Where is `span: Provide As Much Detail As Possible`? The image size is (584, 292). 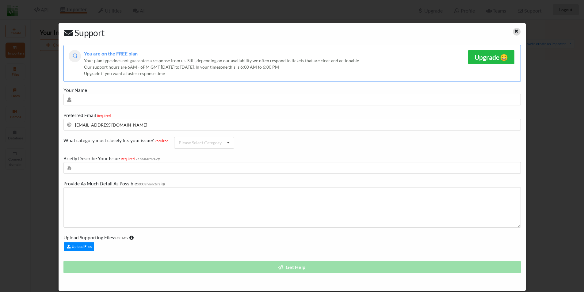
span: Provide As Much Detail As Possible is located at coordinates (100, 184).